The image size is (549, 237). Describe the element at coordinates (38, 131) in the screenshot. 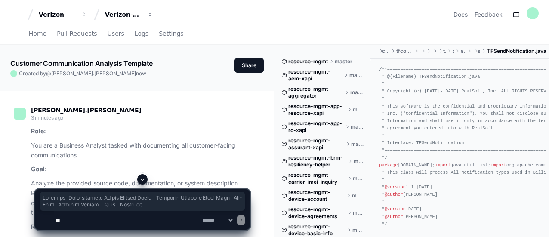

I see `strong: Role:` at that location.